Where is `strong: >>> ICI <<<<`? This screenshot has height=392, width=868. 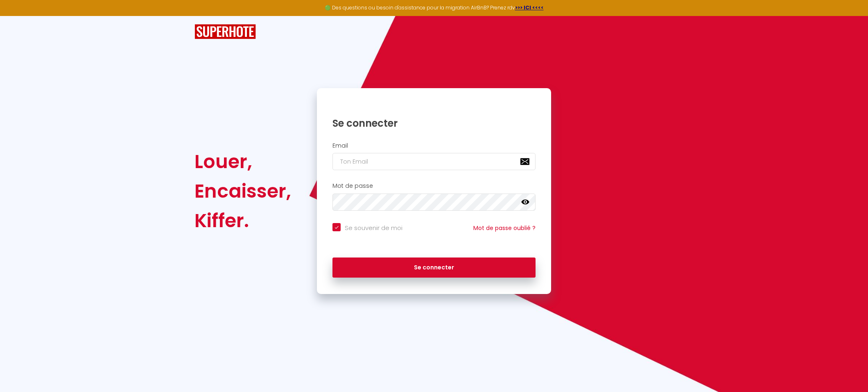 strong: >>> ICI <<<< is located at coordinates (529, 7).